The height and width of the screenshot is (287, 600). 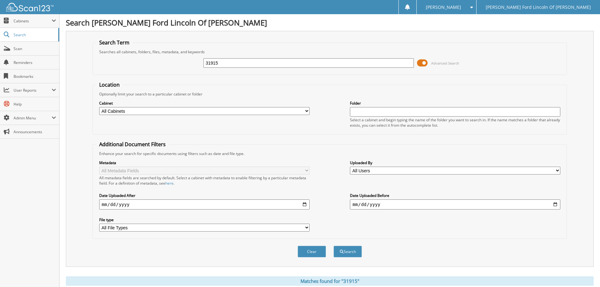 What do you see at coordinates (32, 21) in the screenshot?
I see `span: Cabinets` at bounding box center [32, 21].